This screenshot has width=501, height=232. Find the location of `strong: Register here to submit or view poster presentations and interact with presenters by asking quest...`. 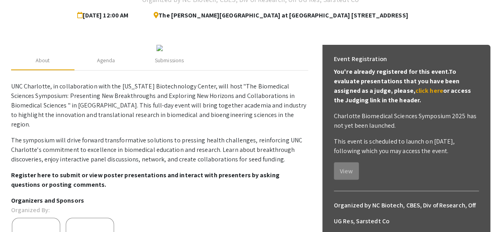

strong: Register here to submit or view poster presentations and interact with presenters by asking quest... is located at coordinates (145, 180).